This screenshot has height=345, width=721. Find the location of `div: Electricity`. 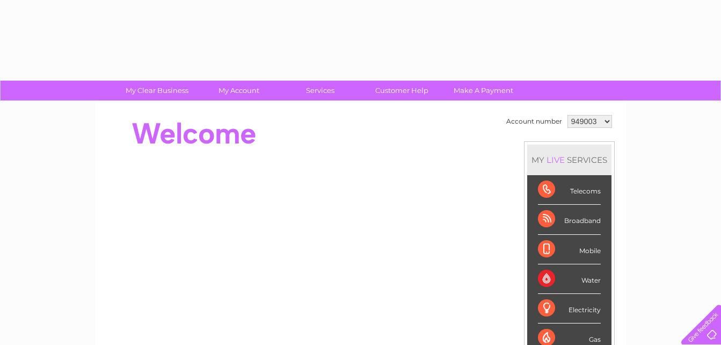

div: Electricity is located at coordinates (569, 308).